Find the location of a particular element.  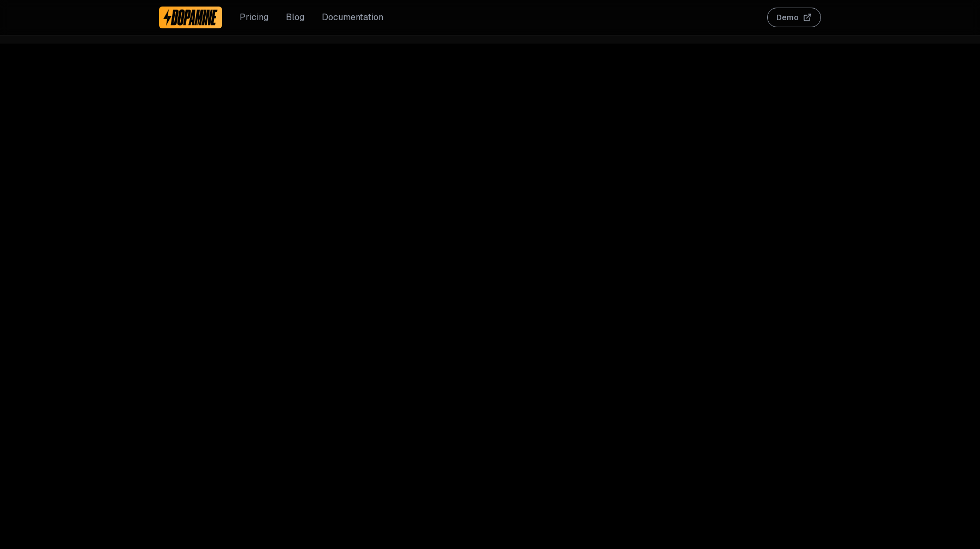

a: Blog is located at coordinates (295, 17).